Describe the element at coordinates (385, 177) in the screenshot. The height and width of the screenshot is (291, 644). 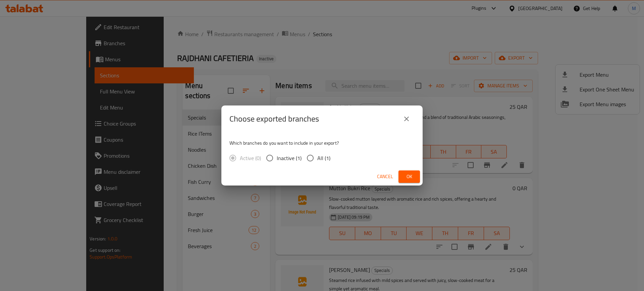
I see `button: Cancel` at that location.